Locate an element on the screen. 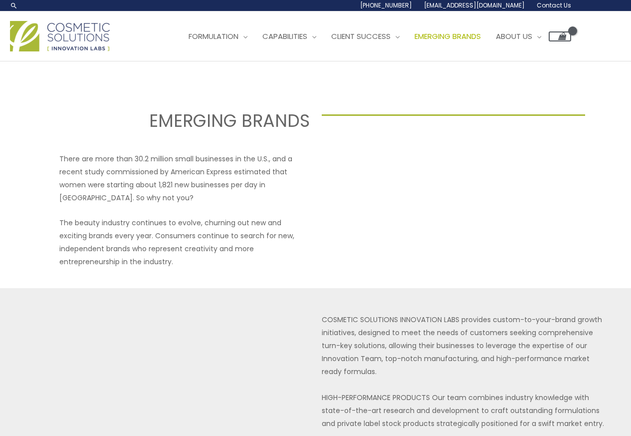 Image resolution: width=631 pixels, height=436 pixels. a: View Shopping Cart, empty is located at coordinates (560, 36).